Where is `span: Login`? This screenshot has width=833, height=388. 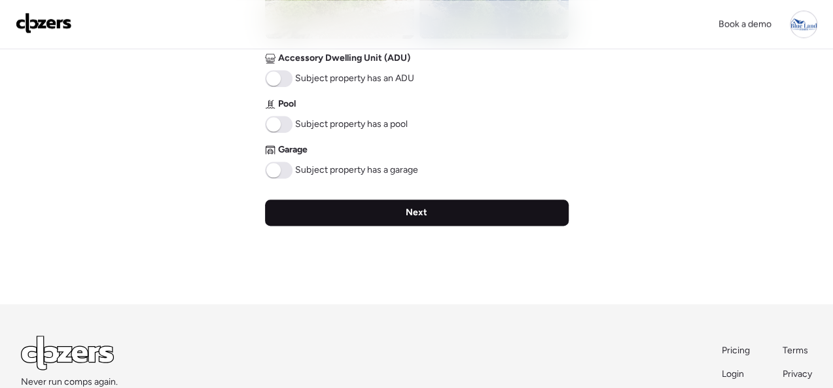
span: Login is located at coordinates (733, 374).